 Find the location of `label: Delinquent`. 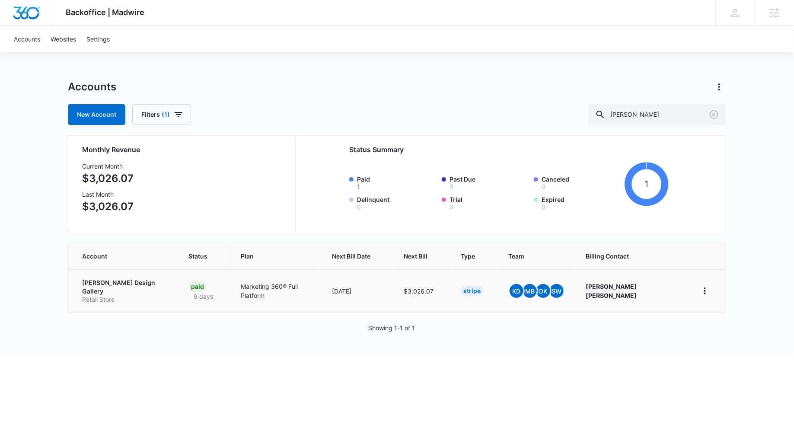

label: Delinquent is located at coordinates (397, 202).